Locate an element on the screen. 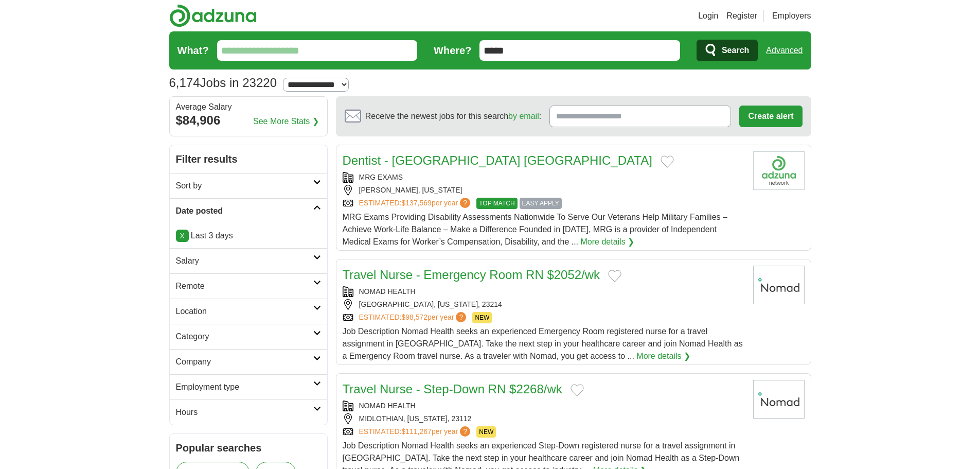 The height and width of the screenshot is (469, 980). h2: Remote is located at coordinates (244, 286).